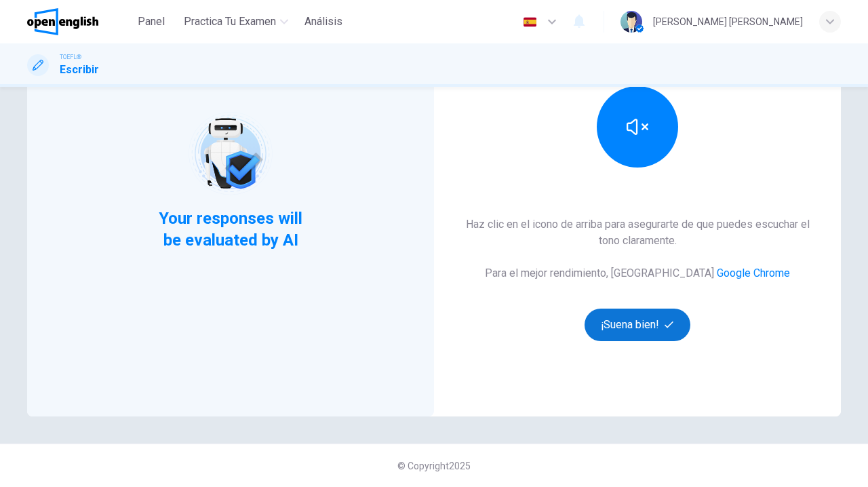 This screenshot has height=487, width=868. What do you see at coordinates (151, 22) in the screenshot?
I see `span: Panel` at bounding box center [151, 22].